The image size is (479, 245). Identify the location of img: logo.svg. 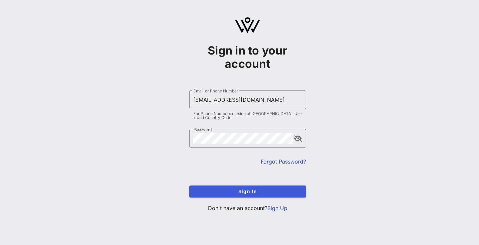
(247, 25).